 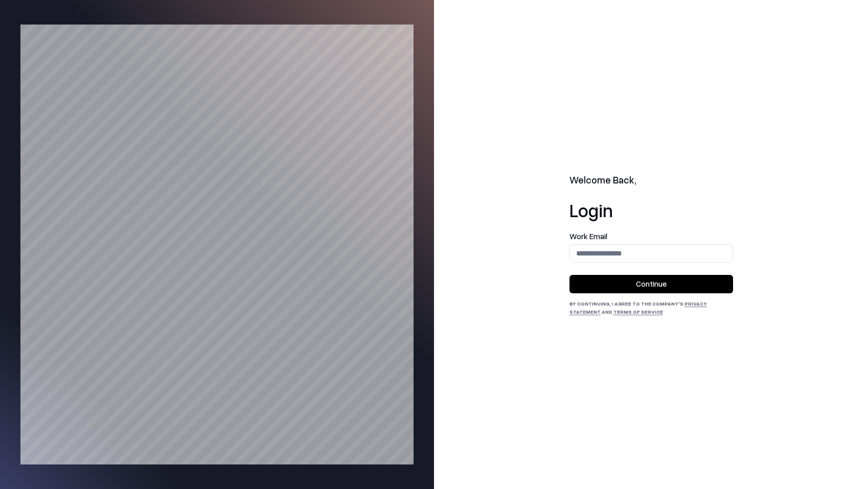 I want to click on h1: Login, so click(x=652, y=210).